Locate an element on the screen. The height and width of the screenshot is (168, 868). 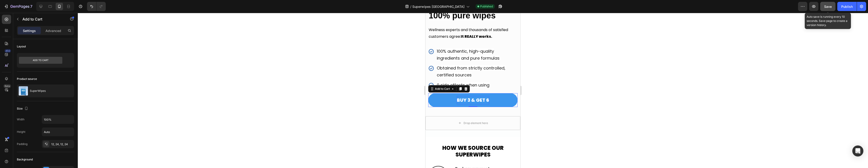
div: Product source is located at coordinates (27, 79).